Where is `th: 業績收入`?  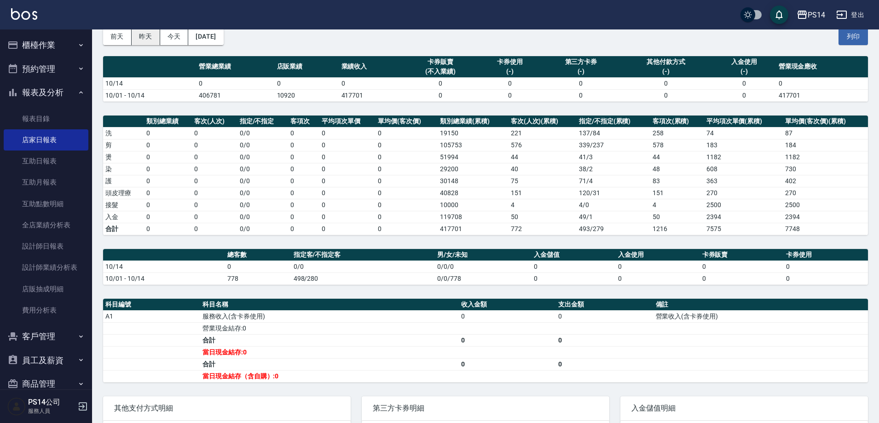
th: 業績收入 is located at coordinates (372, 67).